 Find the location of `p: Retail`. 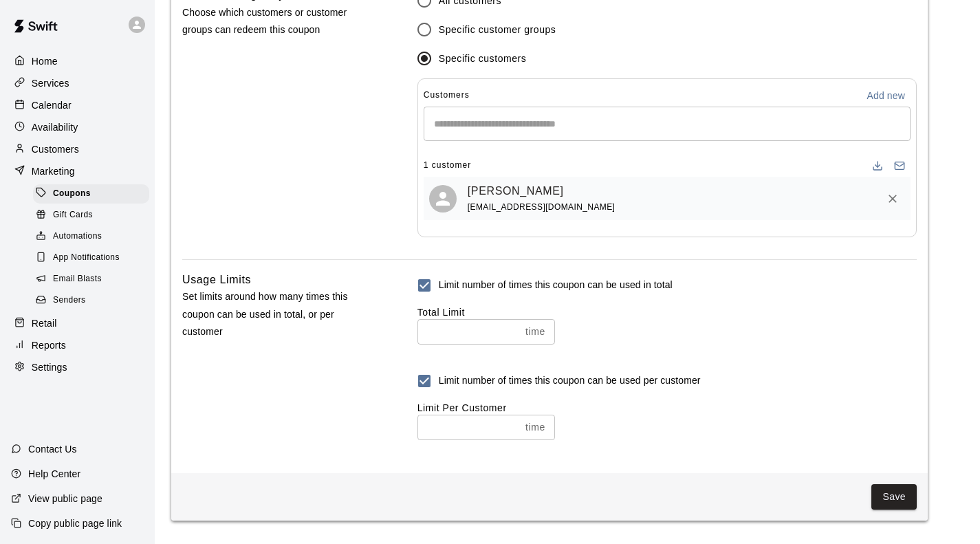

p: Retail is located at coordinates (44, 323).